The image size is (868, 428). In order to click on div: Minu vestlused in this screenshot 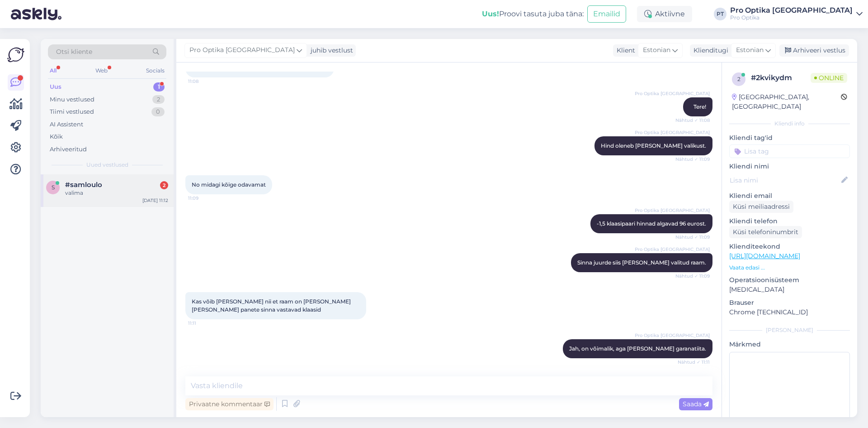, I will do `click(72, 100)`.